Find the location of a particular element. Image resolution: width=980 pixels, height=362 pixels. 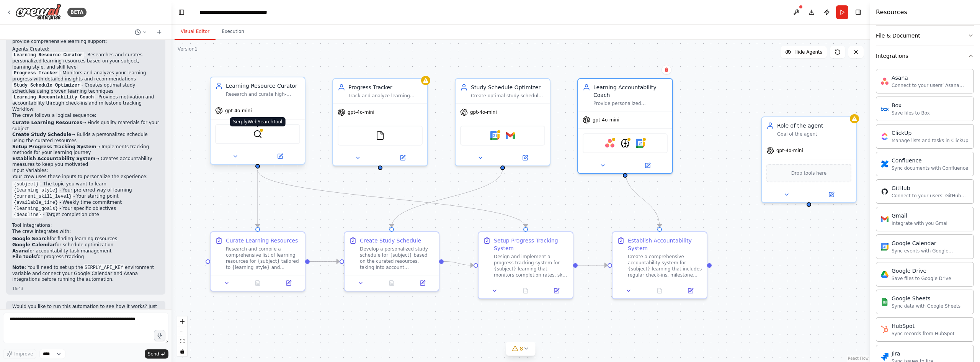

code: {learning_goals} is located at coordinates (36, 209).